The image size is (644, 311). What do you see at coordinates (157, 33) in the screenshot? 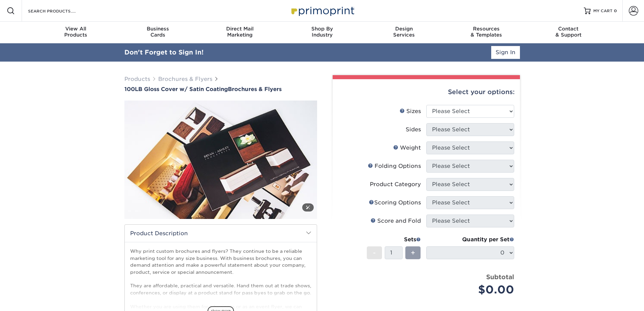
I see `a: BusinessCards` at bounding box center [157, 33].